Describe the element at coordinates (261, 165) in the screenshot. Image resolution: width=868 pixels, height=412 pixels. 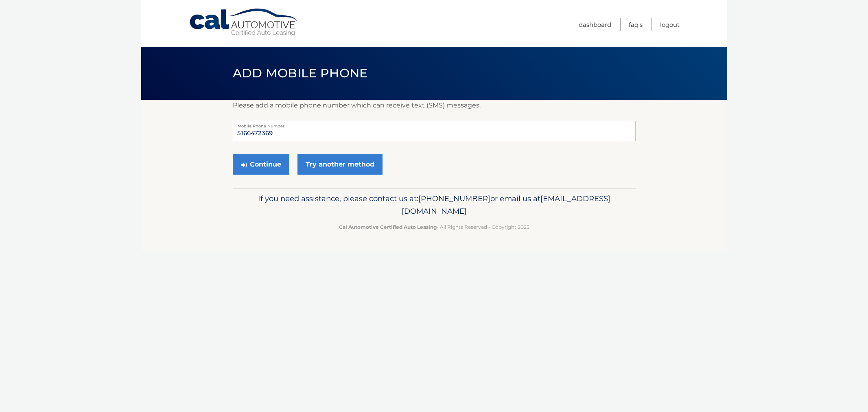
I see `button: Continue` at that location.